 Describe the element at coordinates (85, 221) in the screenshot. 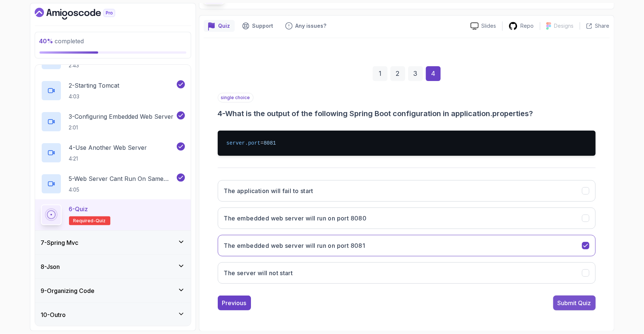

I see `span: Required-` at that location.